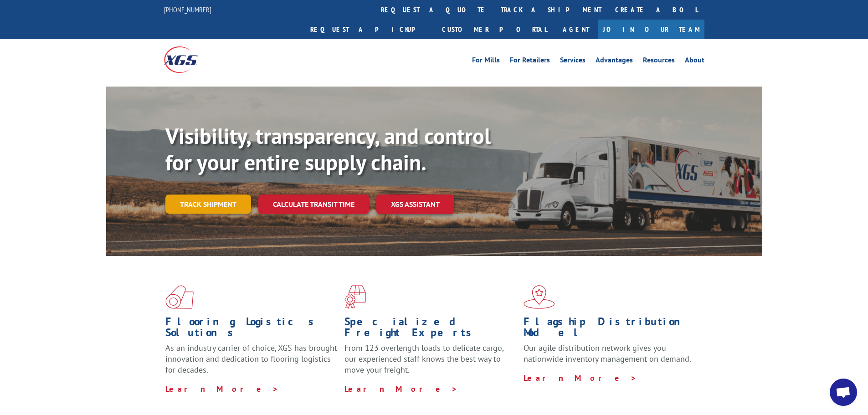 The height and width of the screenshot is (415, 868). Describe the element at coordinates (431, 362) in the screenshot. I see `p: From 123 overlength loads to delicate cargo, our experienced staff knows the best way to move you...` at that location.